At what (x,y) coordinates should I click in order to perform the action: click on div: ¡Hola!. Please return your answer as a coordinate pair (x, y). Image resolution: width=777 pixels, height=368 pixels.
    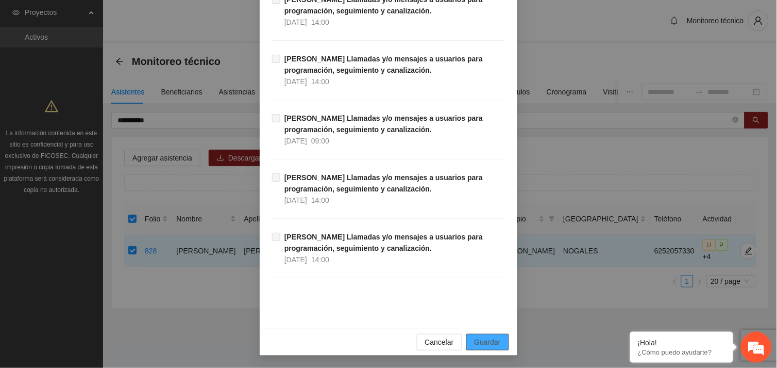
    Looking at the image, I should click on (682, 342).